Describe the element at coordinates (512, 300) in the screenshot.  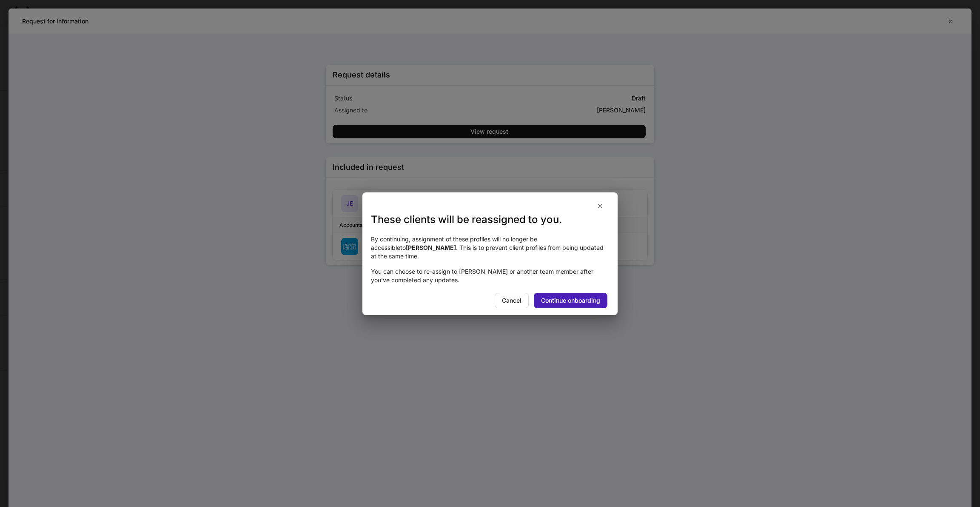
I see `div: Cancel` at that location.